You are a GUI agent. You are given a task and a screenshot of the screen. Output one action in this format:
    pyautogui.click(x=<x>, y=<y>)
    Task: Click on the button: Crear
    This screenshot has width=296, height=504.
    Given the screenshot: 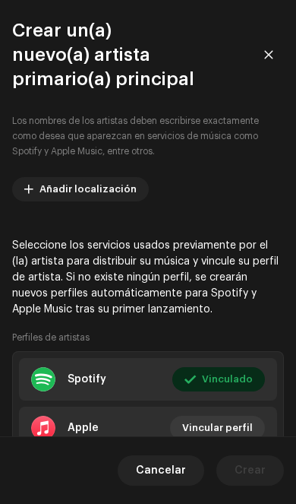 What is the action you would take?
    pyautogui.click(x=250, y=470)
    